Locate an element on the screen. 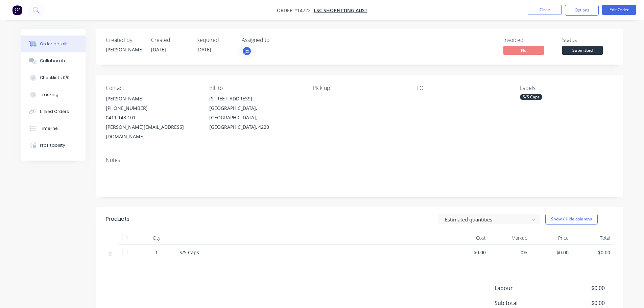 Image resolution: width=644 pixels, height=308 pixels. span: LSC Shopfitting Aust is located at coordinates (341, 10).